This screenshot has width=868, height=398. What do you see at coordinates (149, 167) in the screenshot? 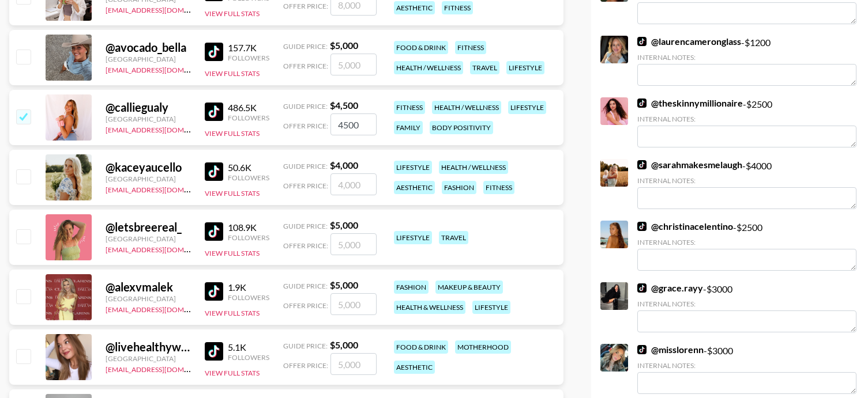
I see `div: @ kaceyaucello` at bounding box center [149, 167].